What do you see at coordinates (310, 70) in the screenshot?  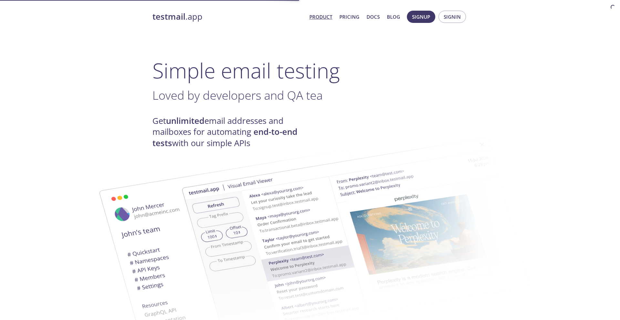 I see `h1: Simple email testing` at bounding box center [310, 70].